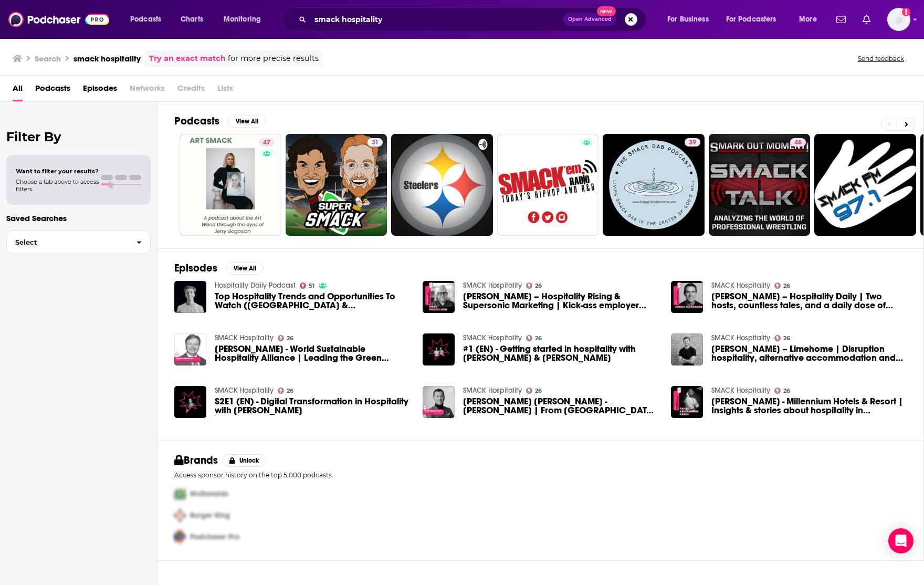  I want to click on img: Josiah Mackenzie – Hospitality Daily | Two hosts, countless tales, and a daily dose of hospitality, so click(687, 297).